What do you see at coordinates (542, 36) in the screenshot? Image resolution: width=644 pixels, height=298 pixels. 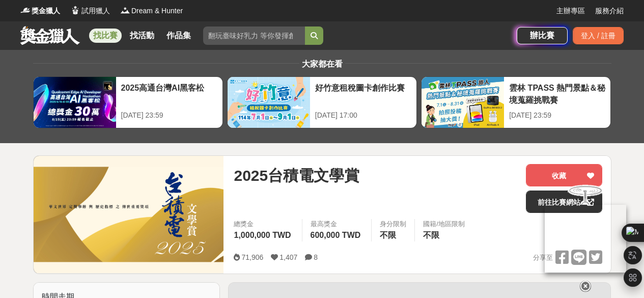 I see `a: 辦比賽` at bounding box center [542, 36].